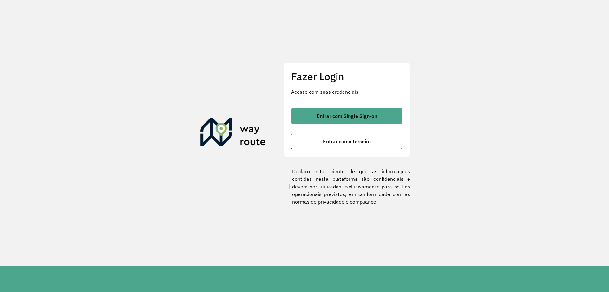 The image size is (609, 292). What do you see at coordinates (233, 133) in the screenshot?
I see `img: Roteirizador AmbevTech` at bounding box center [233, 133].